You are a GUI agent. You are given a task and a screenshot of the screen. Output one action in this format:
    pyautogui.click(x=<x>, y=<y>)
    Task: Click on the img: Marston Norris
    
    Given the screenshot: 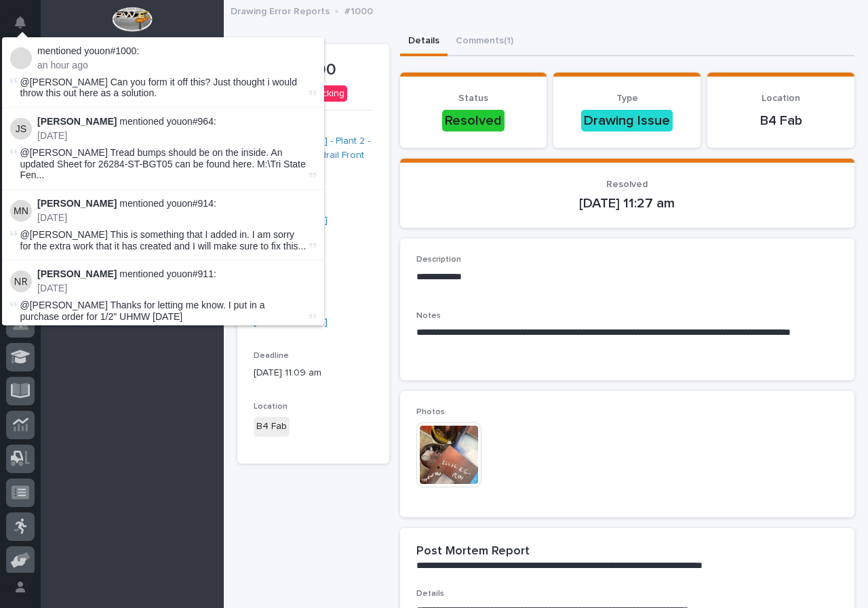 What is the action you would take?
    pyautogui.click(x=21, y=210)
    